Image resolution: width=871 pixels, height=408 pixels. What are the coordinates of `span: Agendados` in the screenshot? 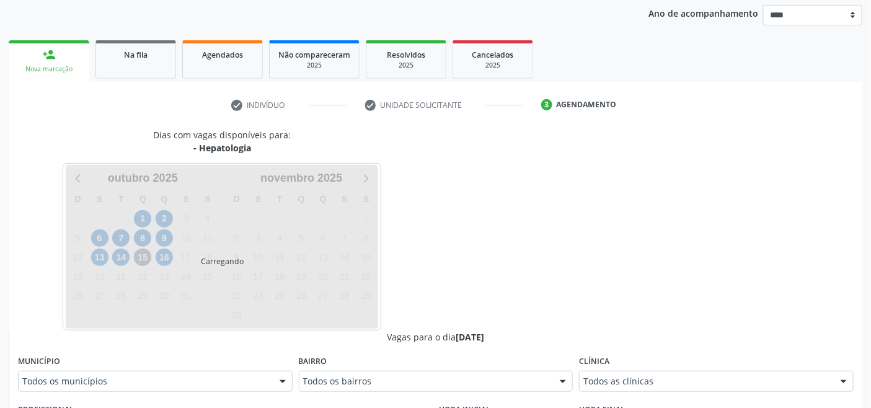 It's located at (223, 55).